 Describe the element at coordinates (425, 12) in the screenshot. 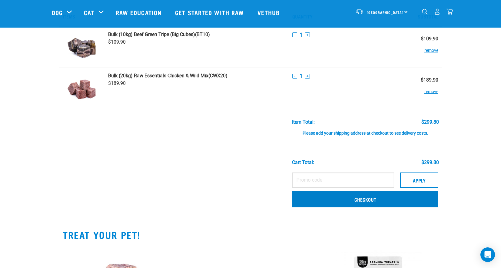

I see `img: home-icon-1@2x.png` at that location.